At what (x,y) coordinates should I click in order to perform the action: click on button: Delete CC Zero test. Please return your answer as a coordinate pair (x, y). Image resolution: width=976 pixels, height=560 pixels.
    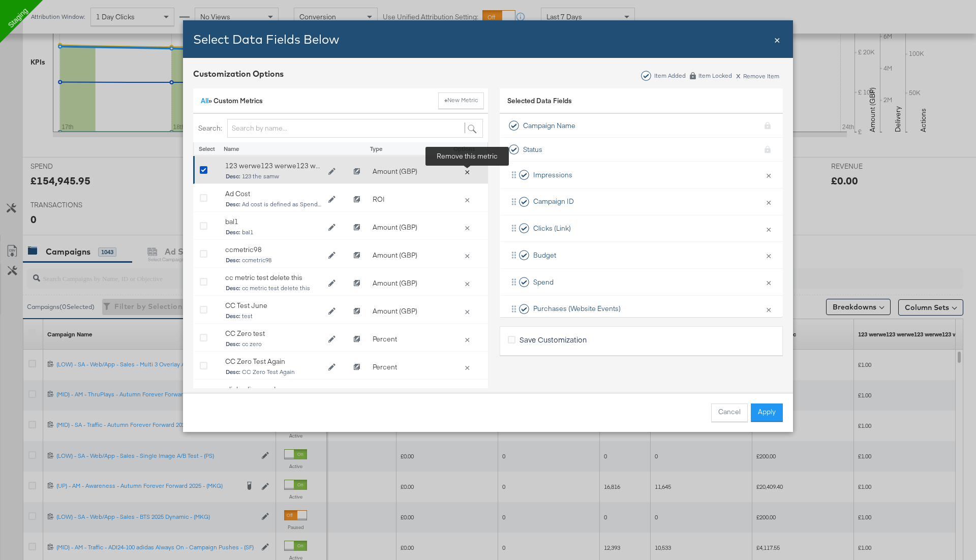
    Looking at the image, I should click on (467, 339).